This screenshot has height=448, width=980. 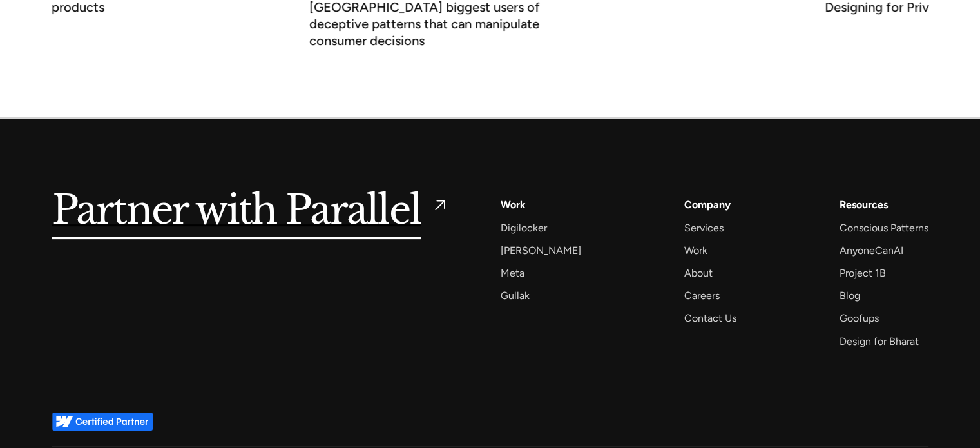 What do you see at coordinates (708, 205) in the screenshot?
I see `div: Company` at bounding box center [708, 205].